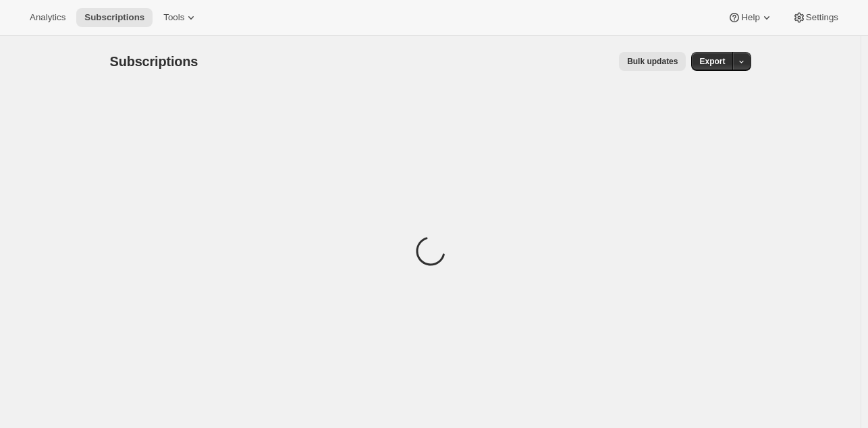 This screenshot has width=868, height=428. I want to click on button: Settings, so click(815, 18).